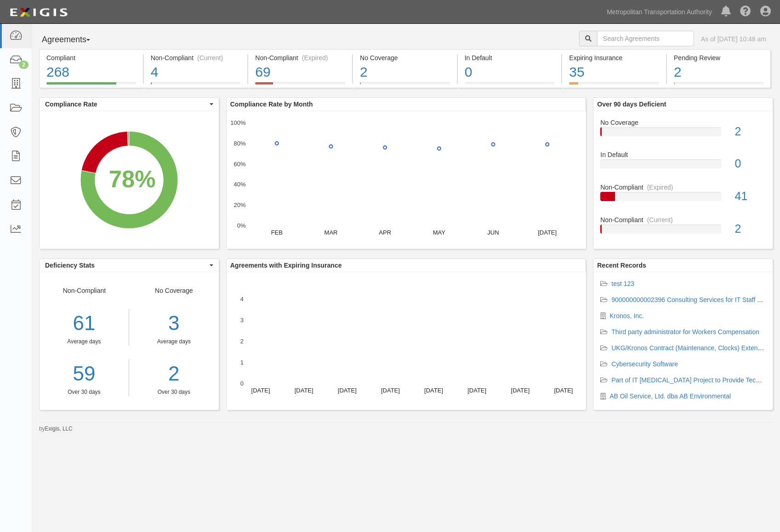 This screenshot has height=532, width=780. Describe the element at coordinates (718, 58) in the screenshot. I see `div: Pending Review` at that location.